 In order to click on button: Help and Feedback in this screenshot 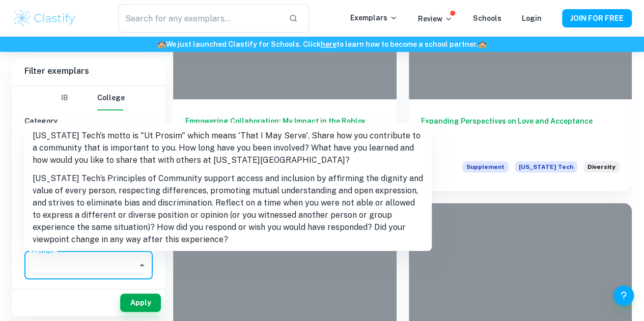, I will do `click(623, 296)`.